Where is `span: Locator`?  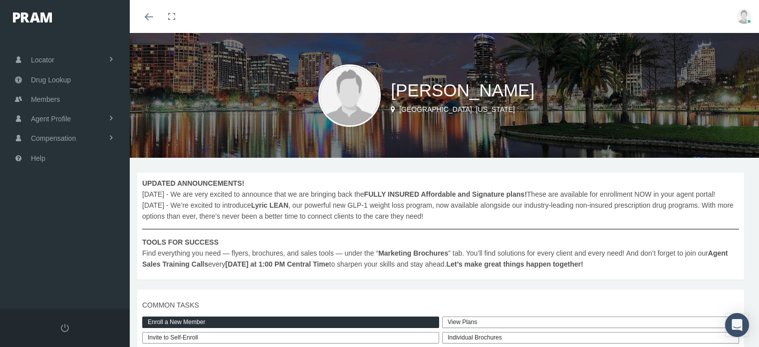
span: Locator is located at coordinates (42, 60).